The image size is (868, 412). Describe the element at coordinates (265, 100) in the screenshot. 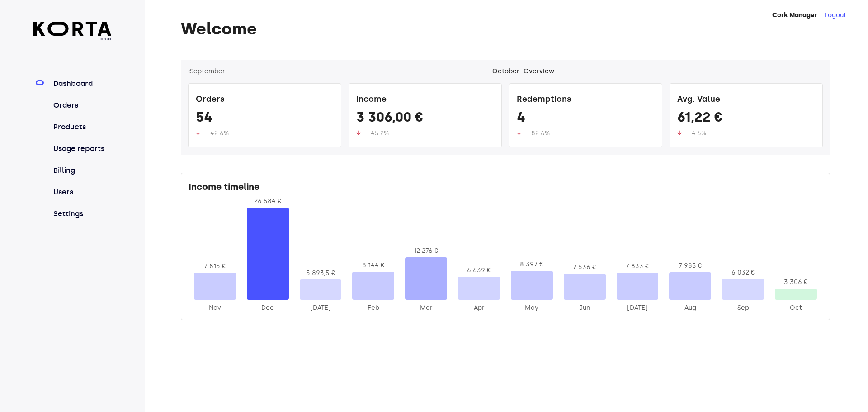

I see `div: Orders` at that location.